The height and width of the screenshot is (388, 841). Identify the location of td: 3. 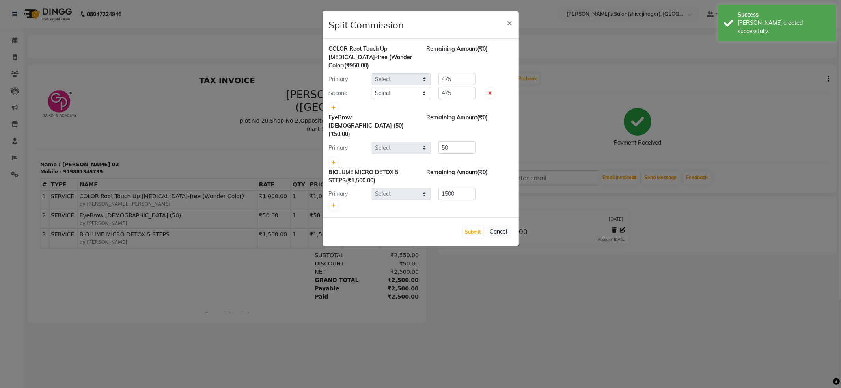
(9, 166).